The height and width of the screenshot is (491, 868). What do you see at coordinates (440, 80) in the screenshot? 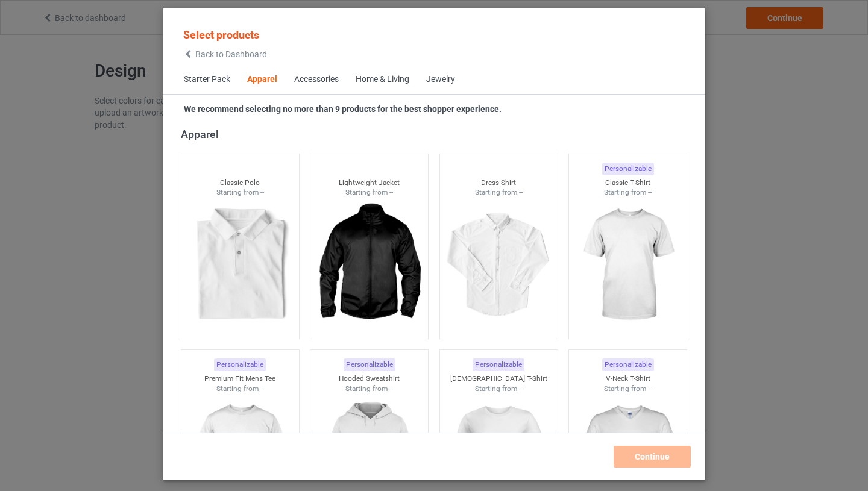
I see `div: Jewelry` at bounding box center [440, 80].